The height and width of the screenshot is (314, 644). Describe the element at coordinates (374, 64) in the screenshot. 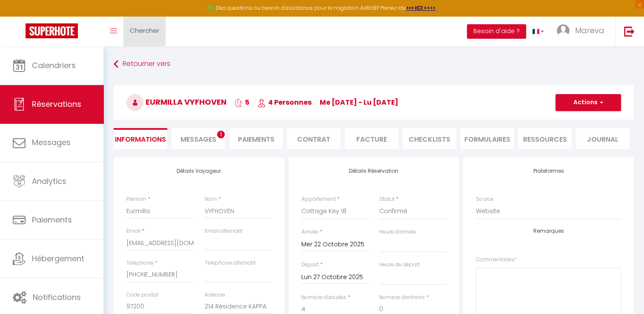

I see `a: Retourner vers` at that location.